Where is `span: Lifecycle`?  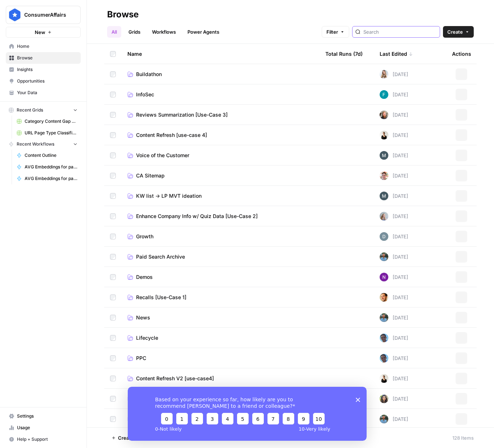 span: Lifecycle is located at coordinates (147, 338).